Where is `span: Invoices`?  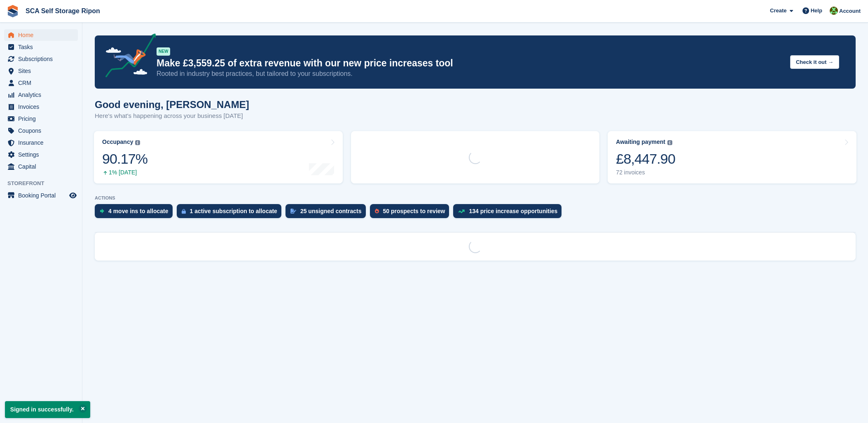 span: Invoices is located at coordinates (43, 107).